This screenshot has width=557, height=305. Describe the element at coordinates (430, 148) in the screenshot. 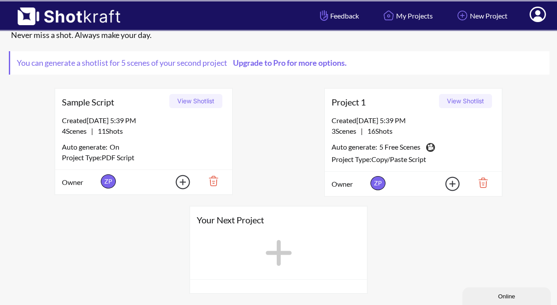

I see `img: Camera Icon` at that location.